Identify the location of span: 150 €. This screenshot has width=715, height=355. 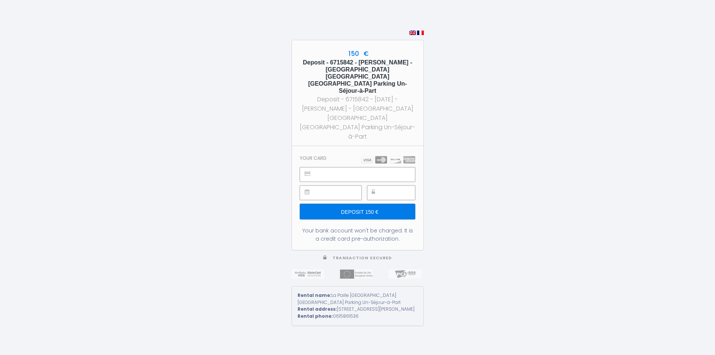
(357, 54).